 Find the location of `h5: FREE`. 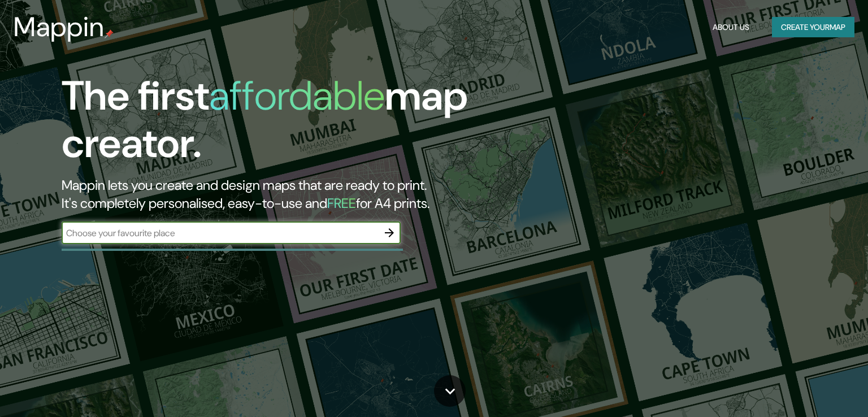

h5: FREE is located at coordinates (342, 203).